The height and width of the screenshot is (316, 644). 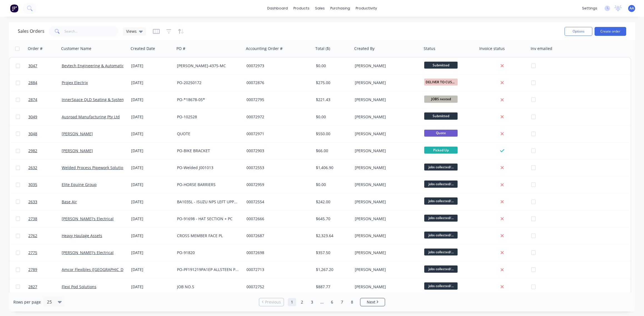 What do you see at coordinates (33, 134) in the screenshot?
I see `span: 3048` at bounding box center [33, 134].